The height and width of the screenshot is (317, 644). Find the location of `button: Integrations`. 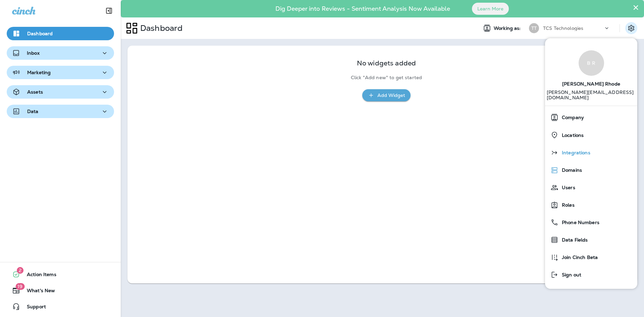

button: Integrations is located at coordinates (591, 152).